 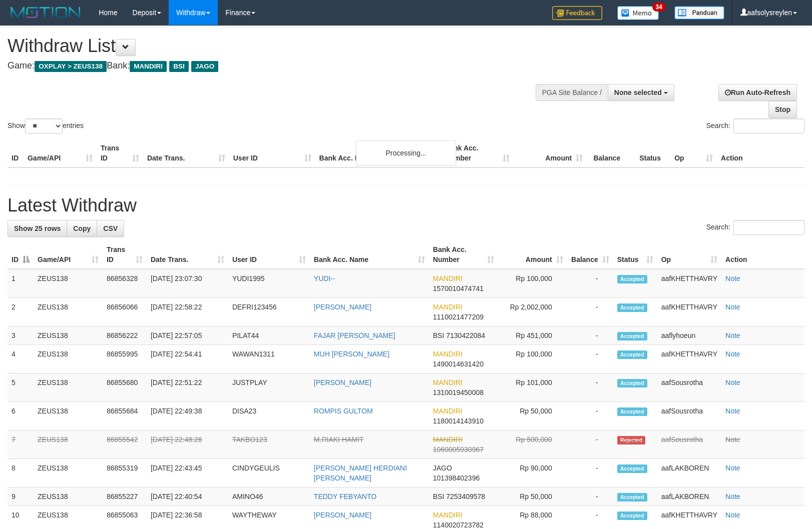 What do you see at coordinates (638, 92) in the screenshot?
I see `span: None selected` at bounding box center [638, 92].